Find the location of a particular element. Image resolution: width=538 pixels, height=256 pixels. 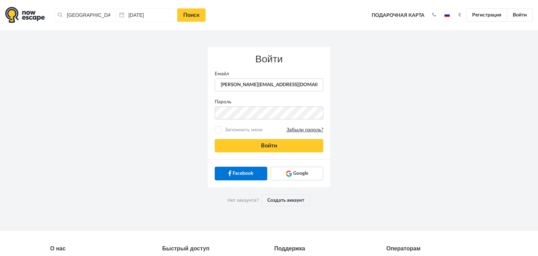

div: Операторам is located at coordinates (437, 249).